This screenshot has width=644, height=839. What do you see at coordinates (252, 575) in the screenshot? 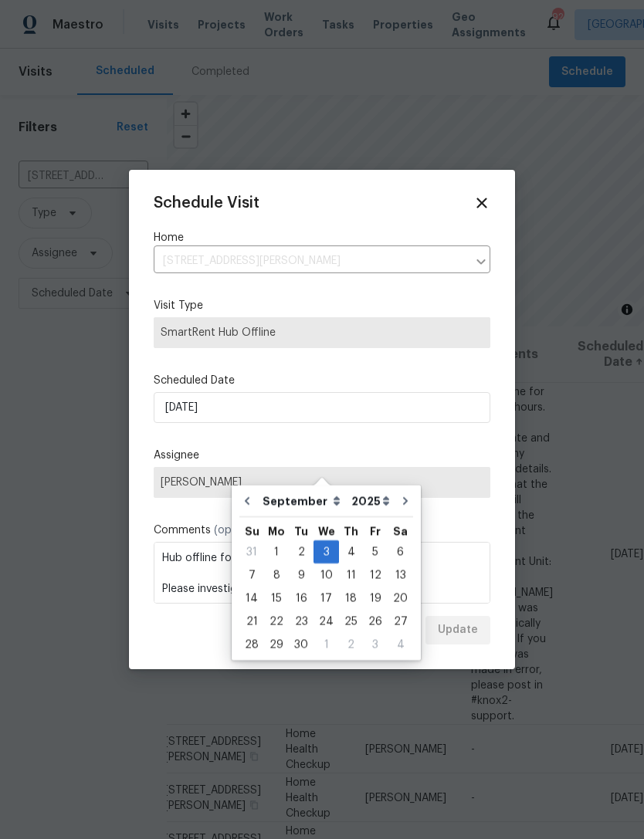
I see `div: Sun Sep 07 2025` at bounding box center [252, 575].